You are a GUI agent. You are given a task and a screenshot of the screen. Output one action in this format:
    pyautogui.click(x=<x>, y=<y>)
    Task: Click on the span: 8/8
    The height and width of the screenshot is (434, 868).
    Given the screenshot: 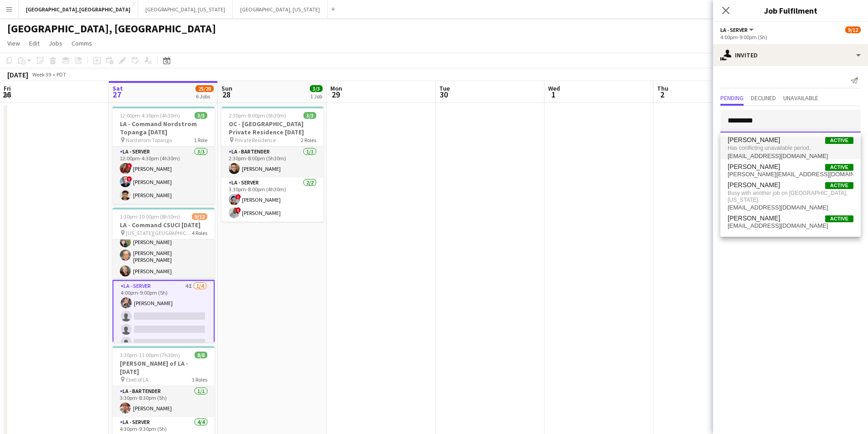 What is the action you would take?
    pyautogui.click(x=201, y=355)
    